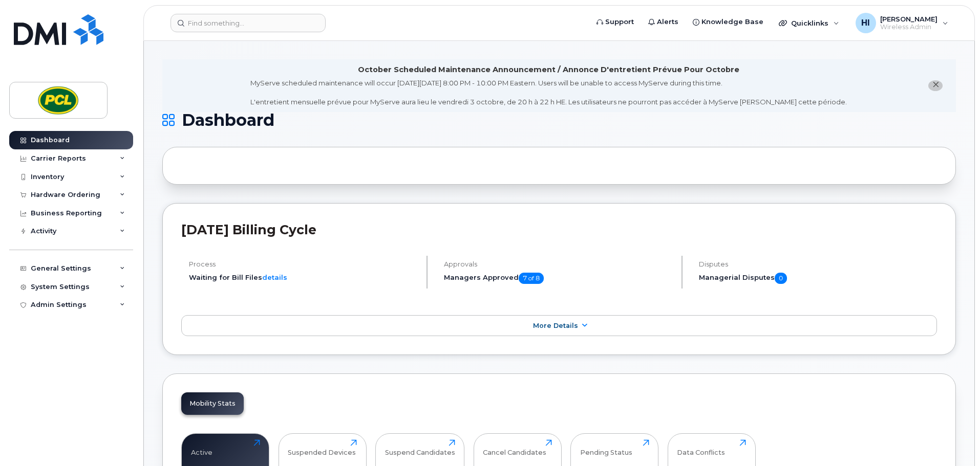 The image size is (980, 466). Describe the element at coordinates (549, 70) in the screenshot. I see `div: October Scheduled Maintenance Announcement / Annonce D'entretient Prévue Pour Octobre` at that location.